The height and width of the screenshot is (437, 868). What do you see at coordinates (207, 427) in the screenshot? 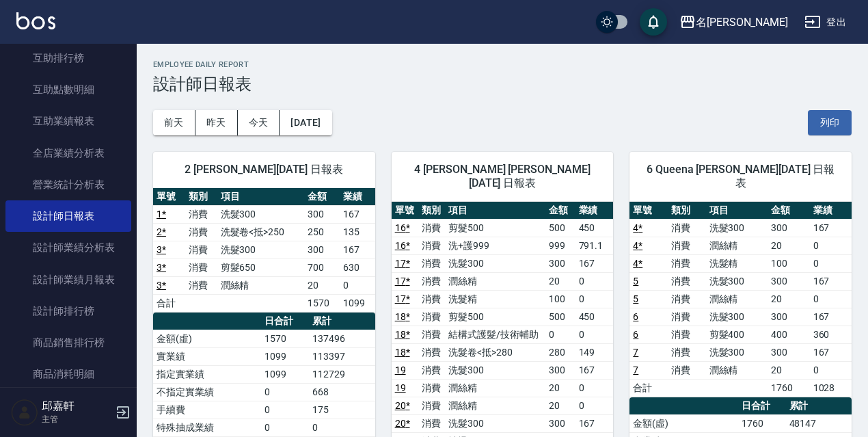
I see `td: 特殊抽成業績` at bounding box center [207, 427].